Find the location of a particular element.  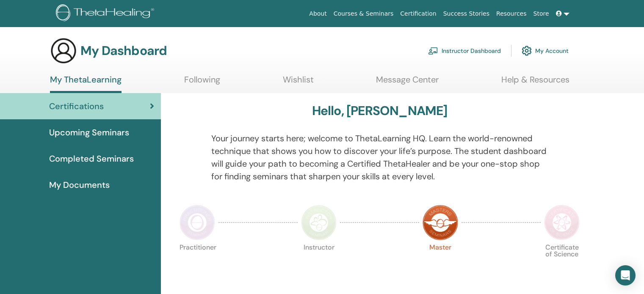

a: Courses & Seminars is located at coordinates (364, 13).